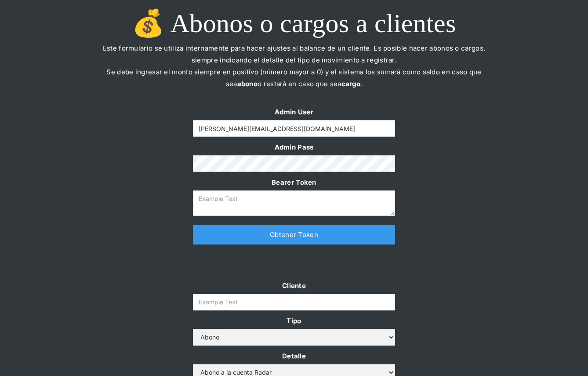 This screenshot has width=588, height=376. I want to click on label: Bearer Token, so click(294, 182).